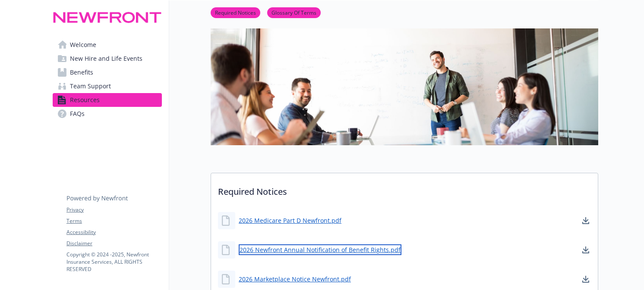  I want to click on img: resources page banner, so click(405, 87).